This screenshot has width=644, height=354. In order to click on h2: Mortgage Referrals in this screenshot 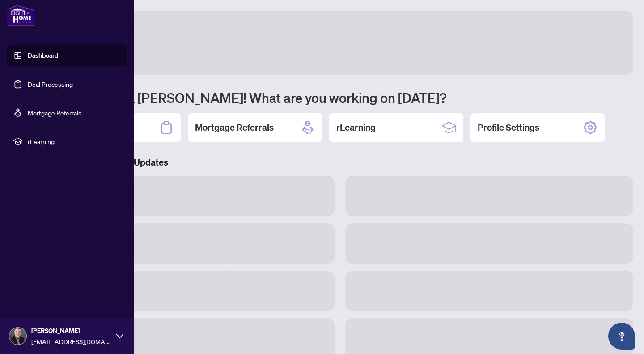, I will do `click(235, 127)`.